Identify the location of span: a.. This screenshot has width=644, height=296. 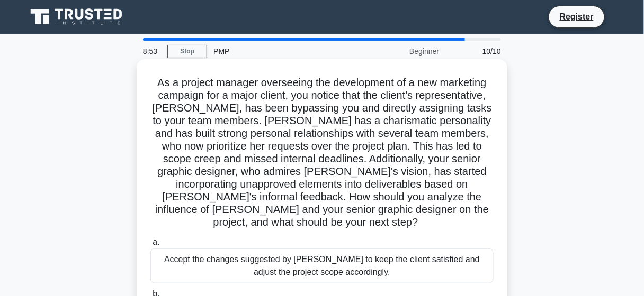
(155, 242).